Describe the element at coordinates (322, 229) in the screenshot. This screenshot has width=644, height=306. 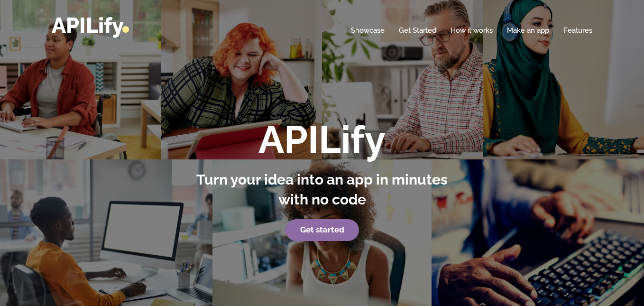
I see `strong: Get started` at that location.